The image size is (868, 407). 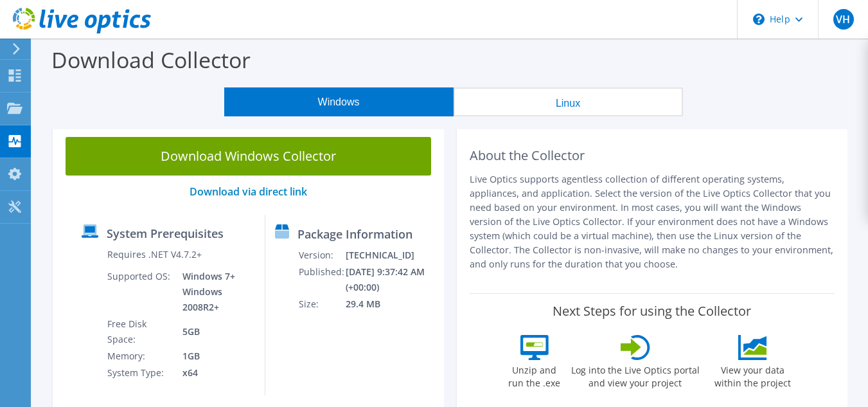 I want to click on label: Unzip and run the .exe, so click(x=535, y=375).